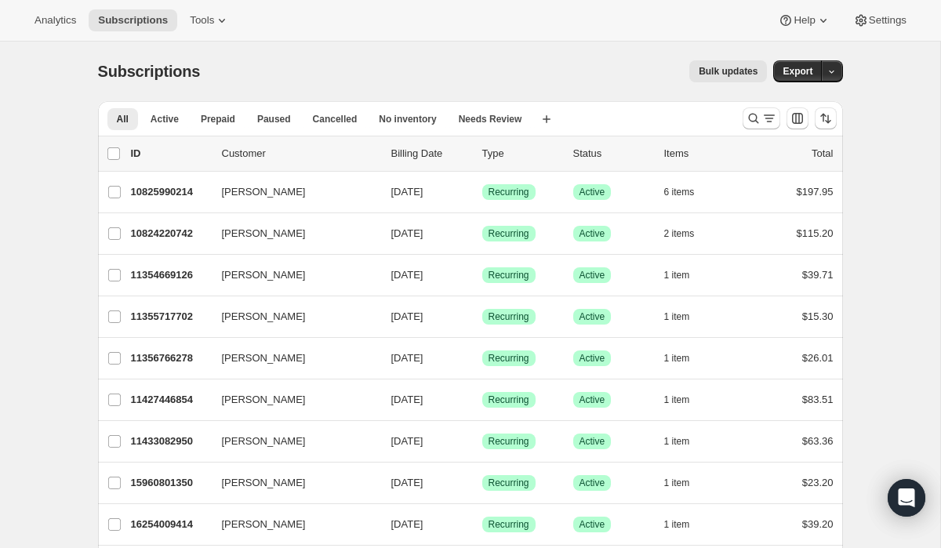  I want to click on button: Subscriptions, so click(133, 20).